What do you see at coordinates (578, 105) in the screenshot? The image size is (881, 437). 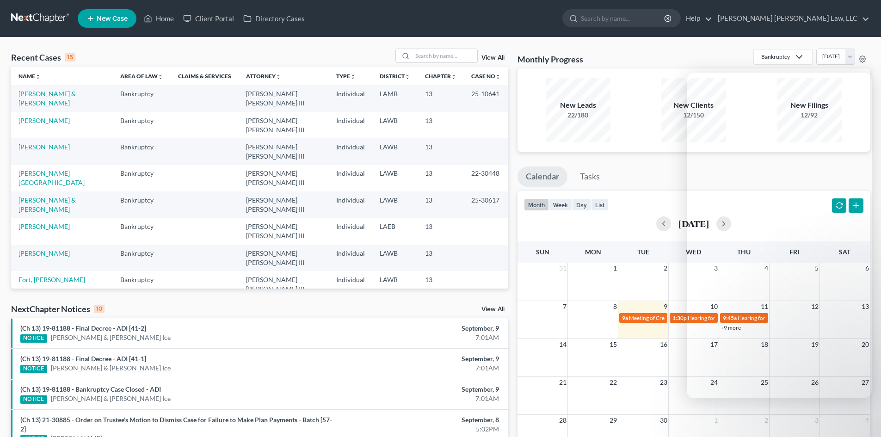 I see `div: New Leads` at bounding box center [578, 105].